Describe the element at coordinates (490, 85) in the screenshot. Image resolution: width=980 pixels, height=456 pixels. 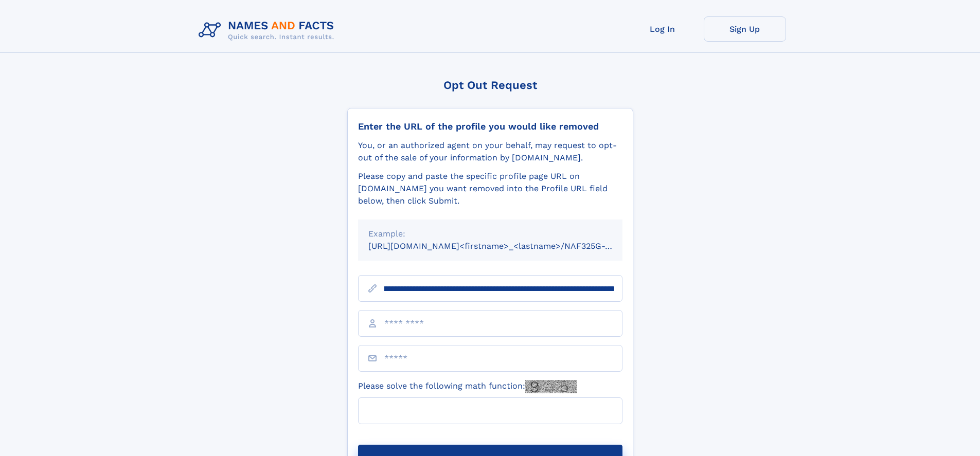
I see `div: Opt Out Request` at that location.